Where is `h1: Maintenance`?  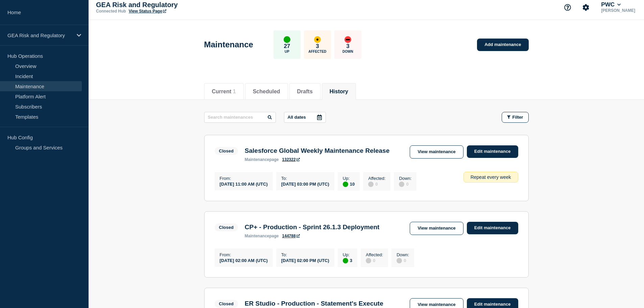 h1: Maintenance is located at coordinates (228, 45).